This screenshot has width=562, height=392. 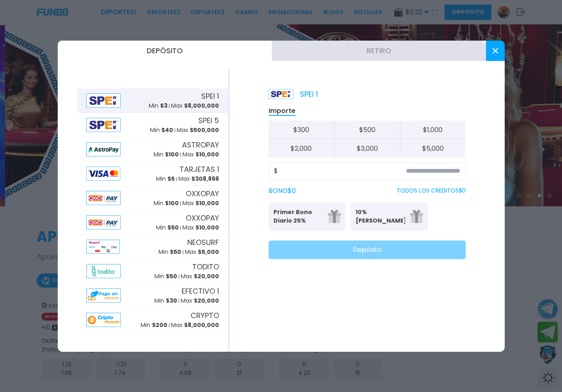 I want to click on button: $3,000, so click(x=367, y=148).